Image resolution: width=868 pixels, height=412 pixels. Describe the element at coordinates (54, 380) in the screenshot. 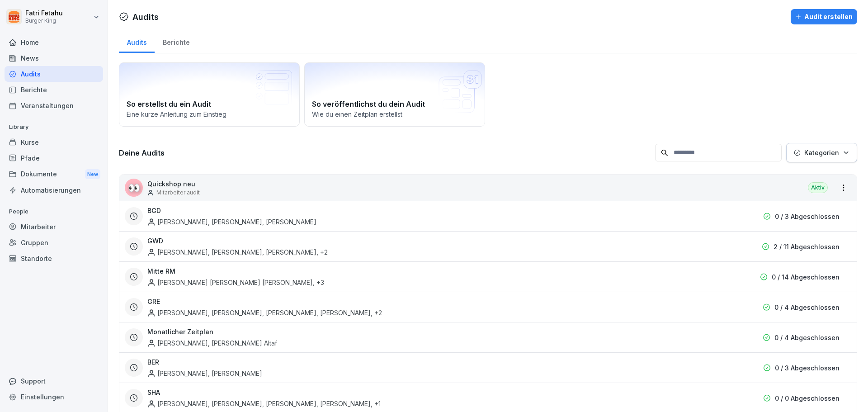

I see `div: Support` at that location.